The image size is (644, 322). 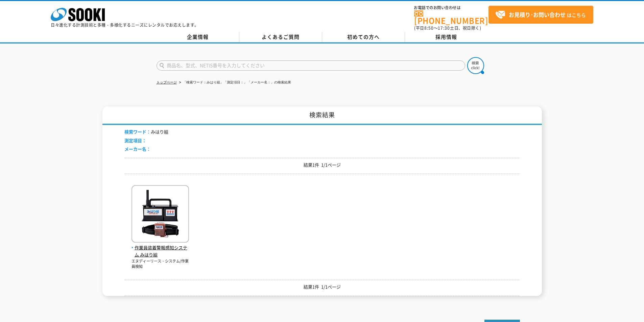 What do you see at coordinates (280, 37) in the screenshot?
I see `a: よくあるご質問` at bounding box center [280, 37].